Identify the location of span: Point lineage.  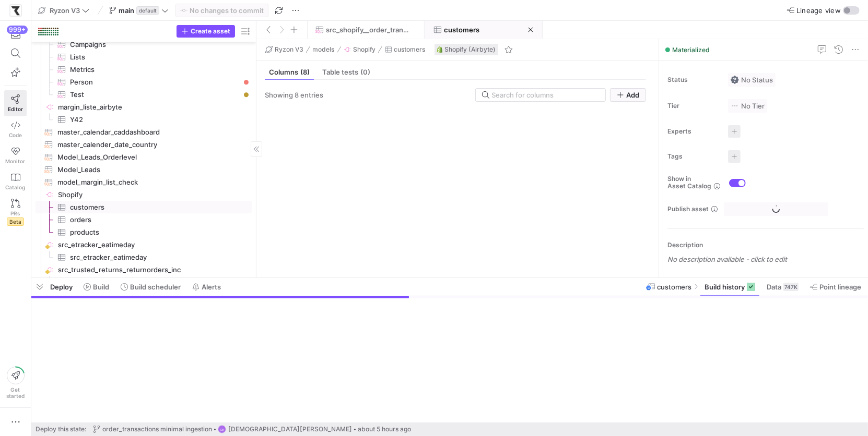
(841, 287).